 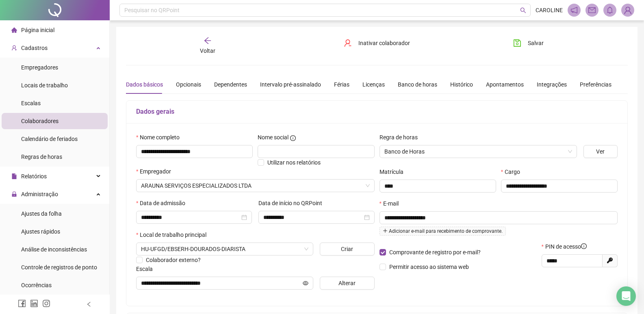 I want to click on span: file, so click(x=14, y=176).